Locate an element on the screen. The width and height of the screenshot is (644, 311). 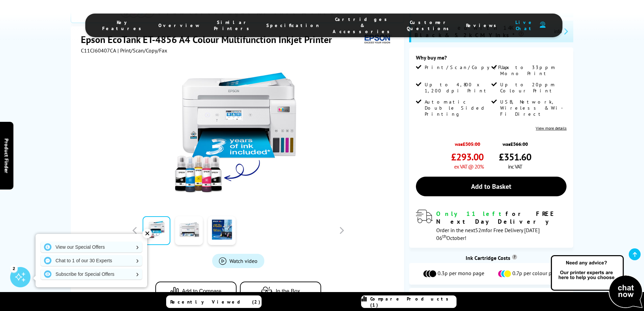
a: Epson EcoTank ET-4856 is located at coordinates (238, 133).